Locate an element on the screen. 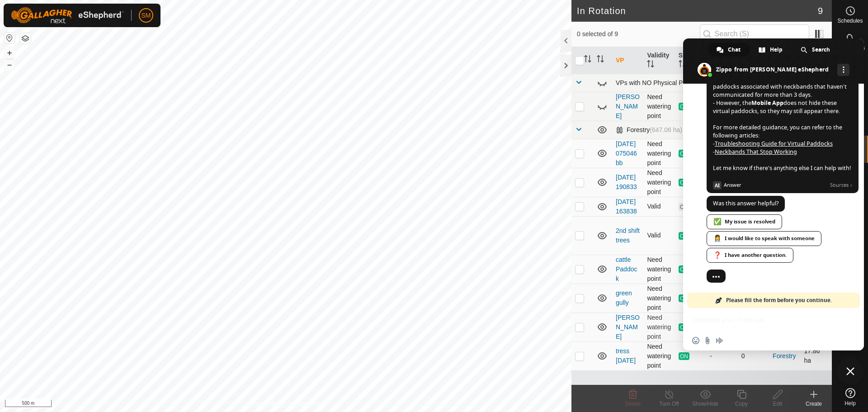  span: Answer is located at coordinates (775, 185).